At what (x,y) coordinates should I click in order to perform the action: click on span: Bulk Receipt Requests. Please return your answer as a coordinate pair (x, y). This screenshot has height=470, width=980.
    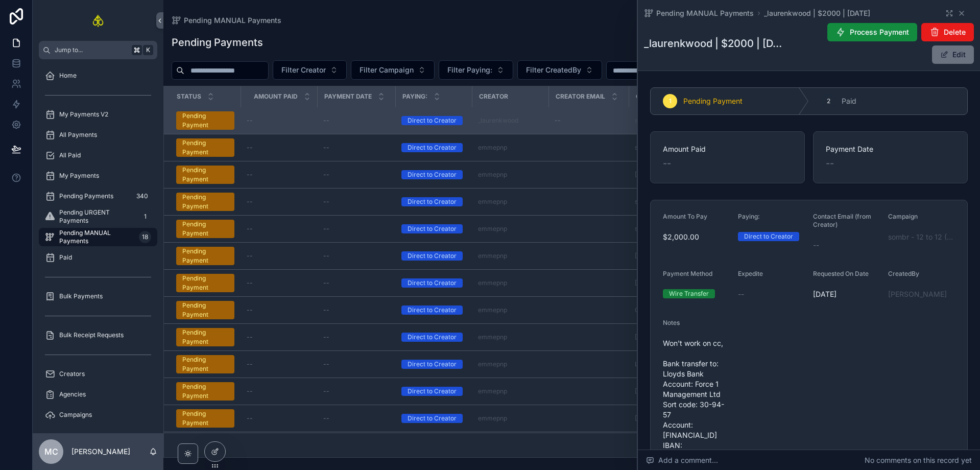
    Looking at the image, I should click on (91, 335).